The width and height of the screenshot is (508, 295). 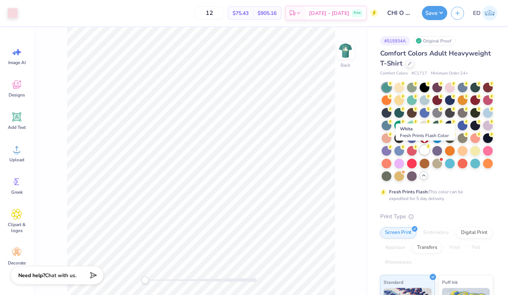 What do you see at coordinates (435, 13) in the screenshot?
I see `button: Save` at bounding box center [435, 13].